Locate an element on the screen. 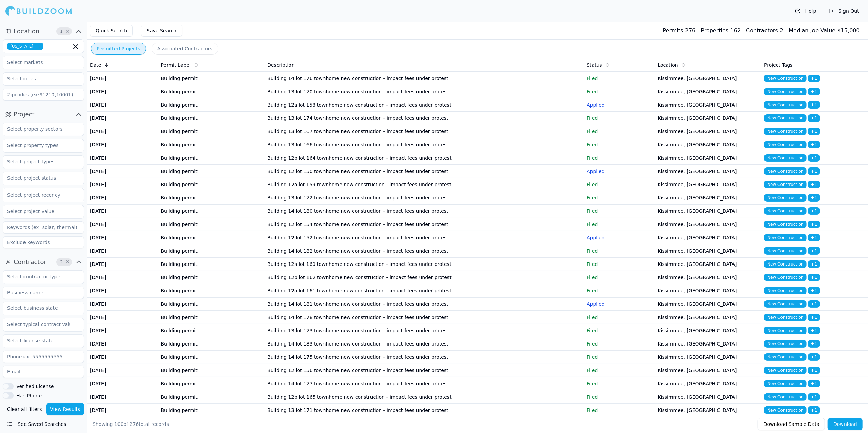 This screenshot has height=433, width=868. div: Showing of total records is located at coordinates (131, 424).